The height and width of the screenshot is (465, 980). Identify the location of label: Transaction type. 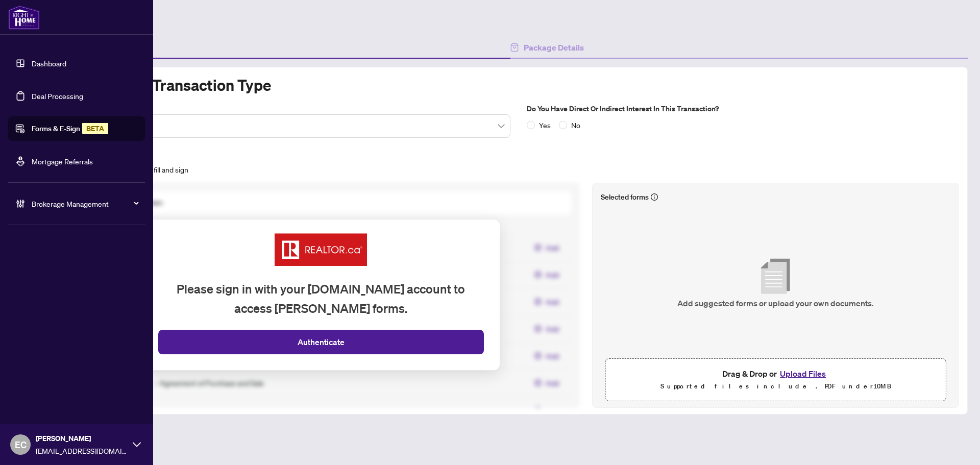
(286, 109).